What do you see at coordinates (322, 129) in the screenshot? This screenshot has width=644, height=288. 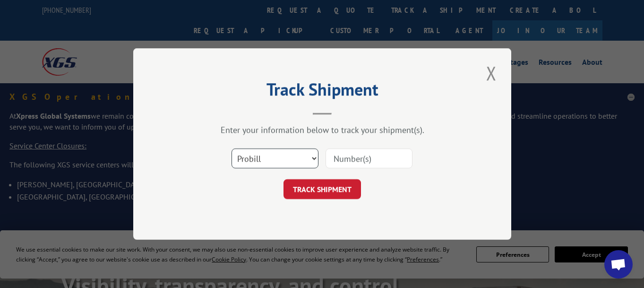 I see `div: Enter your information below to track your shipment(s).` at bounding box center [322, 129].